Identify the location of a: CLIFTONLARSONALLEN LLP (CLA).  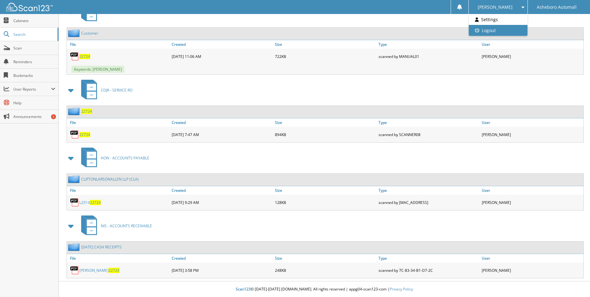
(110, 179).